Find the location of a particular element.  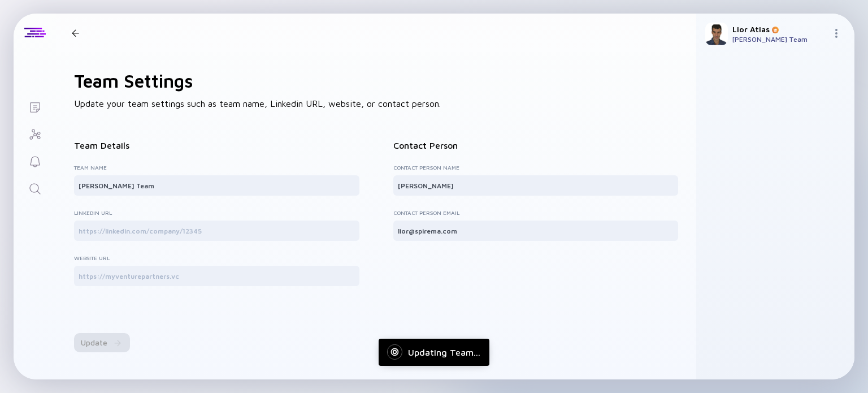

input: https://linkedin.com/company/12345 is located at coordinates (216, 230).